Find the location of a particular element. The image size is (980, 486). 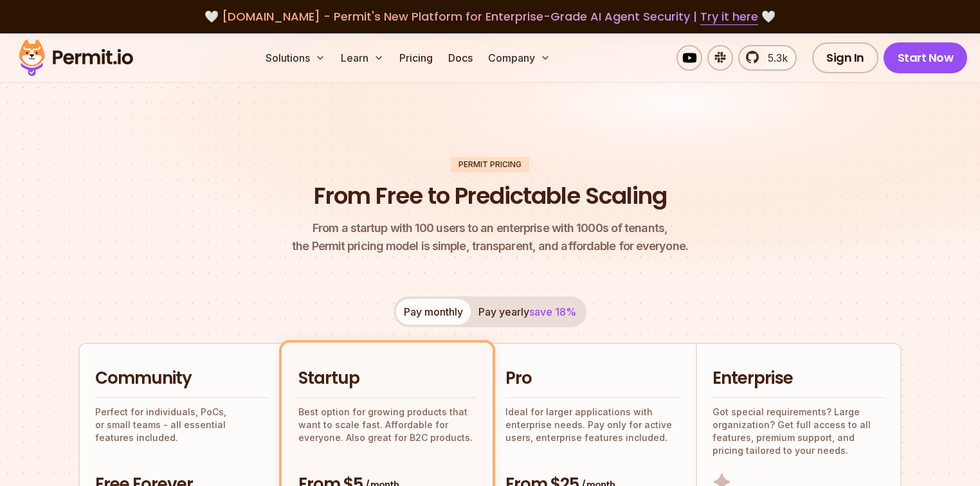

span: save 18% is located at coordinates (552, 312).